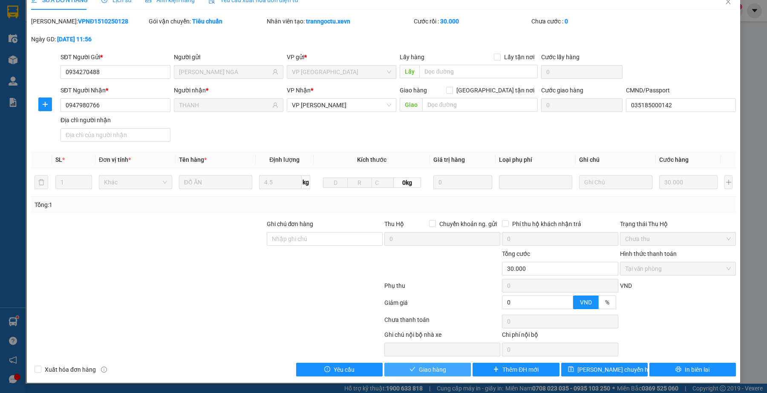 Image resolution: width=767 pixels, height=393 pixels. I want to click on div: Người gửi, so click(228, 57).